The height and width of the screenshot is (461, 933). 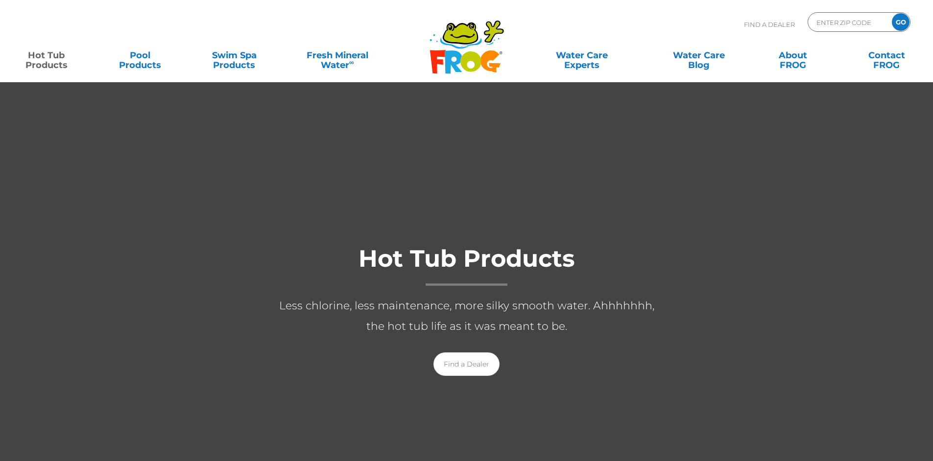 What do you see at coordinates (466, 364) in the screenshot?
I see `a: Find a Dealer` at bounding box center [466, 364].